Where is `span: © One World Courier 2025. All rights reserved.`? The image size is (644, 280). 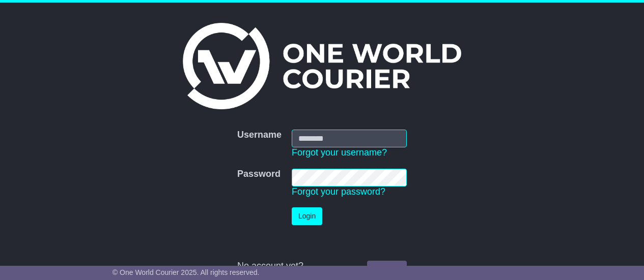 span: © One World Courier 2025. All rights reserved. is located at coordinates (186, 273).